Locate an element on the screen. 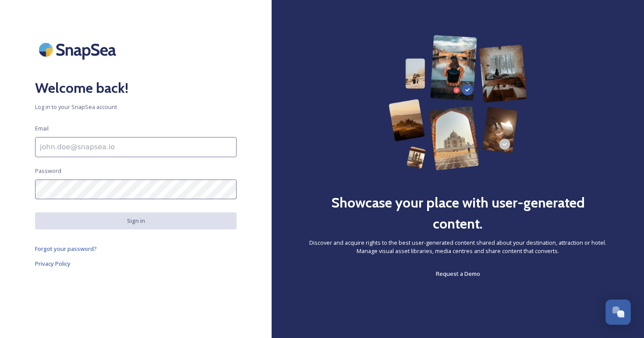 The image size is (644, 338). span: Password is located at coordinates (48, 171).